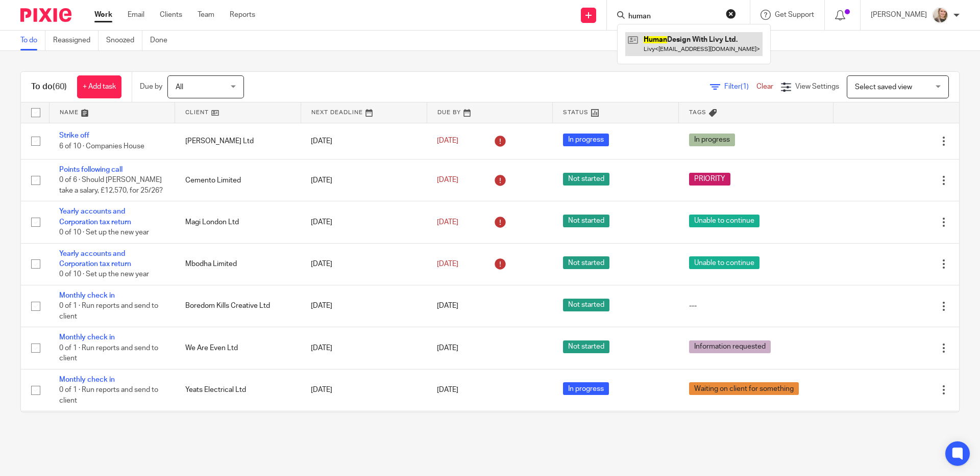 This screenshot has width=980, height=476. Describe the element at coordinates (238, 180) in the screenshot. I see `td: Cemento Limited` at that location.